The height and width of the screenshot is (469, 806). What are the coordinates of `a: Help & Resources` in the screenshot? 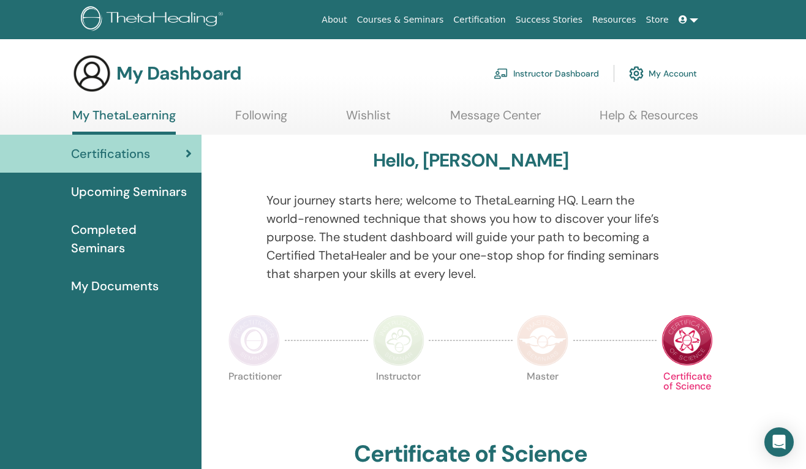 It's located at (648, 119).